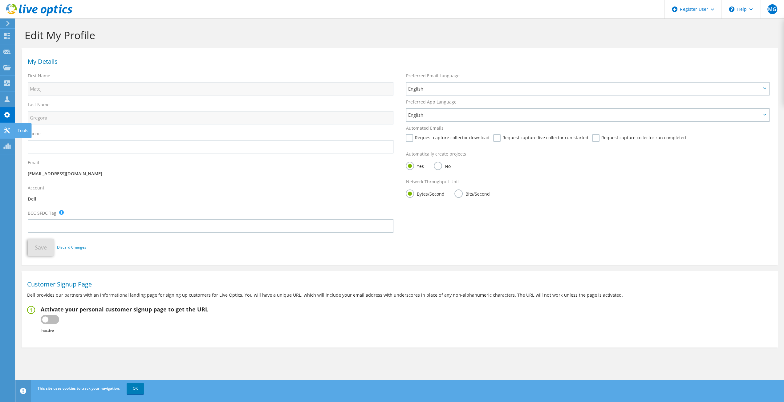 The height and width of the screenshot is (402, 784). I want to click on label: Preferred App Language, so click(431, 102).